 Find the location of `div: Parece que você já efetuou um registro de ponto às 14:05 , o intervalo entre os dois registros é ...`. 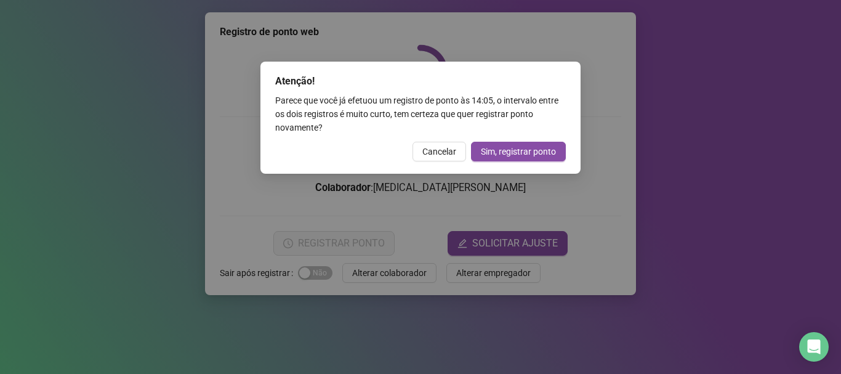

div: Parece que você já efetuou um registro de ponto às 14:05 , o intervalo entre os dois registros é ... is located at coordinates (421, 114).